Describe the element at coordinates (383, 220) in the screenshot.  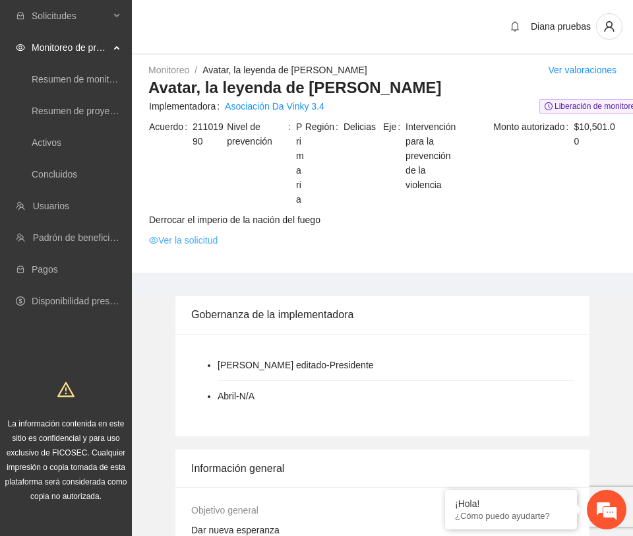
I see `span: Derrocar el imperio de la nación del fuego` at that location.